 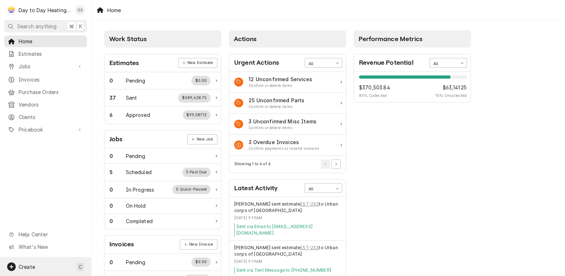 What do you see at coordinates (413, 78) in the screenshot?
I see `div: Card: Revenue Potential` at bounding box center [413, 78].